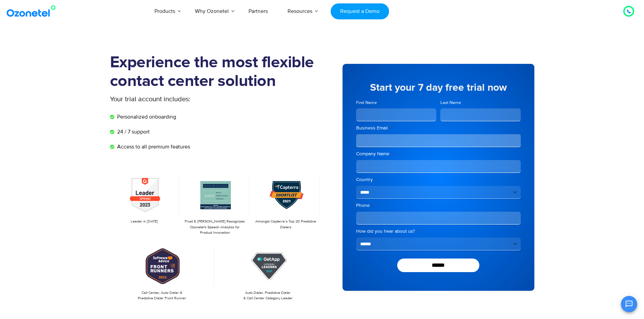  Describe the element at coordinates (438, 154) in the screenshot. I see `label: Company Name` at that location.